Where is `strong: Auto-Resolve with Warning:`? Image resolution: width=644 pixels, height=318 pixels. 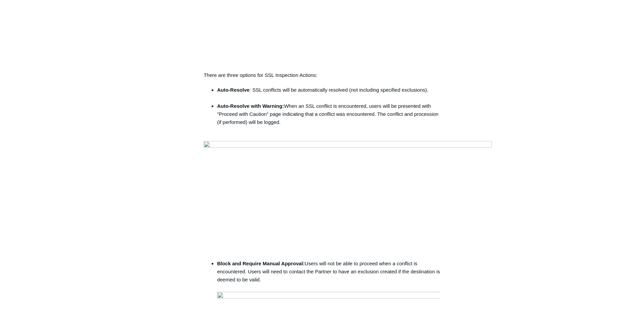 strong: Auto-Resolve with Warning: is located at coordinates (250, 106).